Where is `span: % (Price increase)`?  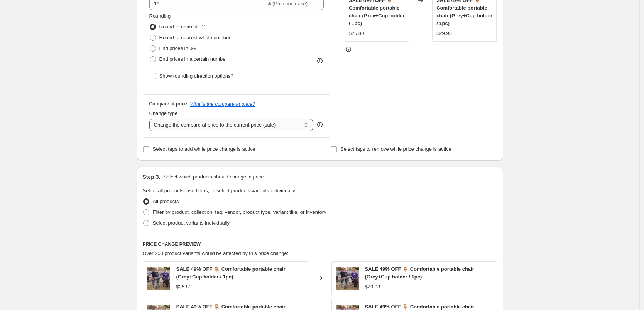
span: % (Price increase) is located at coordinates (287, 3).